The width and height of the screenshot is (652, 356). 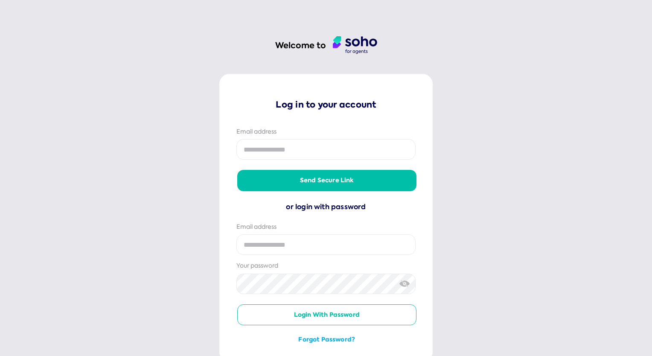 I want to click on img: agent logo, so click(x=355, y=45).